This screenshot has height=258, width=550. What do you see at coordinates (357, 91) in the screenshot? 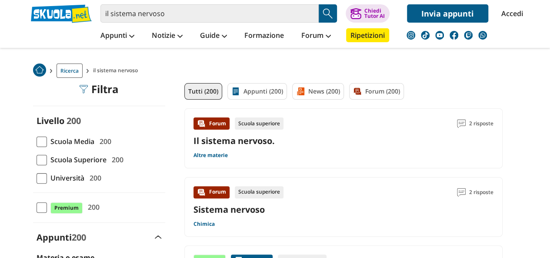
I see `img: Forum filtro contenuto` at bounding box center [357, 91].